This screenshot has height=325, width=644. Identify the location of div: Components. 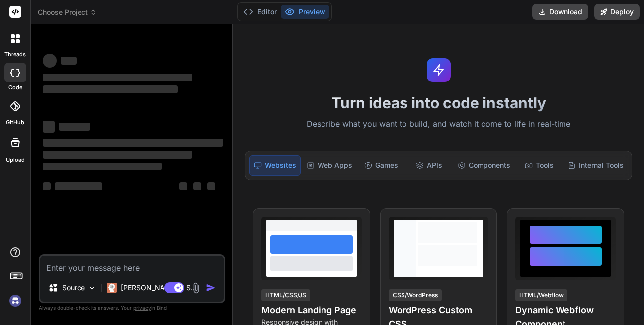
(484, 166).